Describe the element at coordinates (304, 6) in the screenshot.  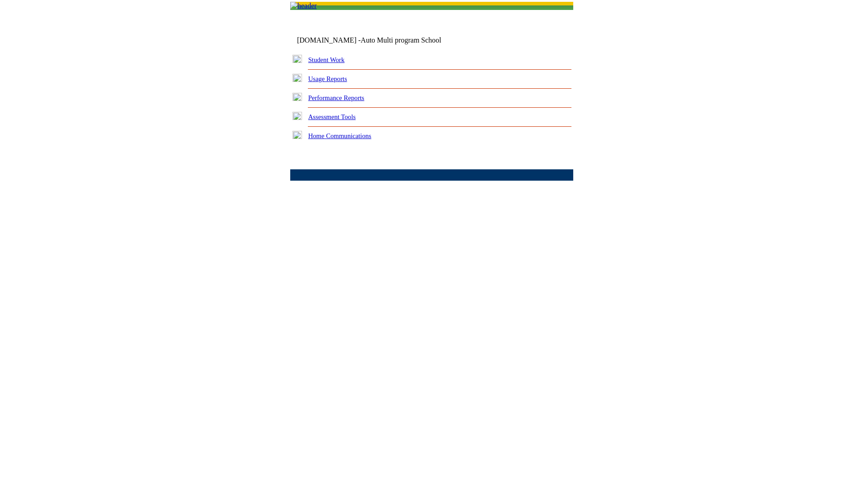
I see `img: header` at that location.